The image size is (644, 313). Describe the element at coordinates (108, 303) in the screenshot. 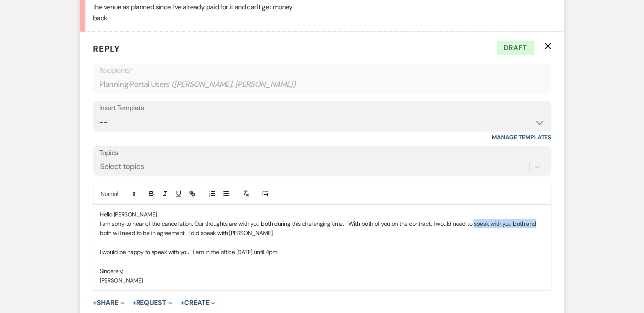

I see `button: Share` at that location.